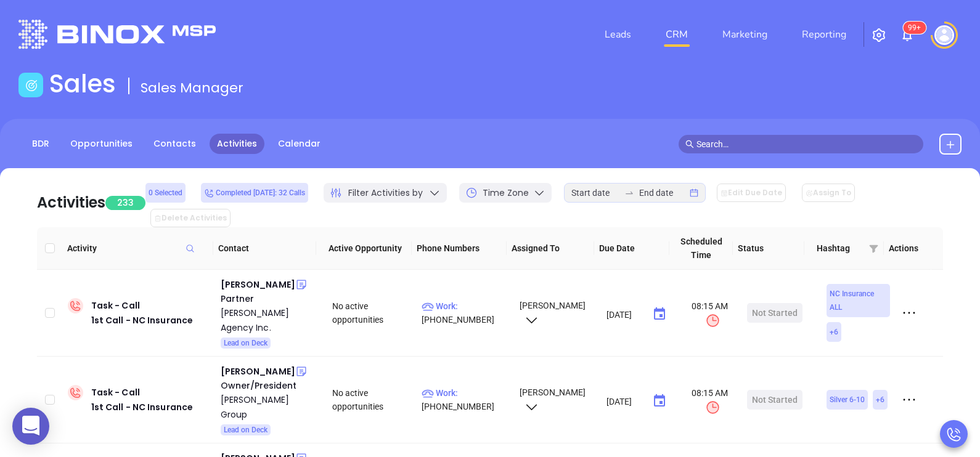 This screenshot has height=457, width=980. What do you see at coordinates (907, 35) in the screenshot?
I see `img: iconNotification` at bounding box center [907, 35].